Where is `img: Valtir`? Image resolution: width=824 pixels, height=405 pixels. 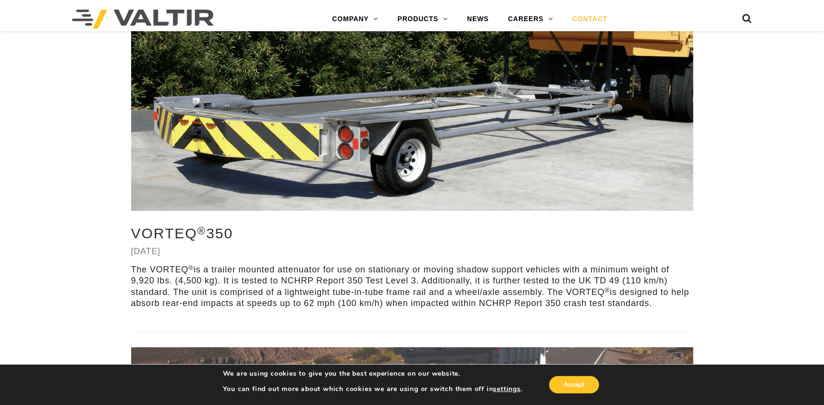 img: Valtir is located at coordinates (143, 19).